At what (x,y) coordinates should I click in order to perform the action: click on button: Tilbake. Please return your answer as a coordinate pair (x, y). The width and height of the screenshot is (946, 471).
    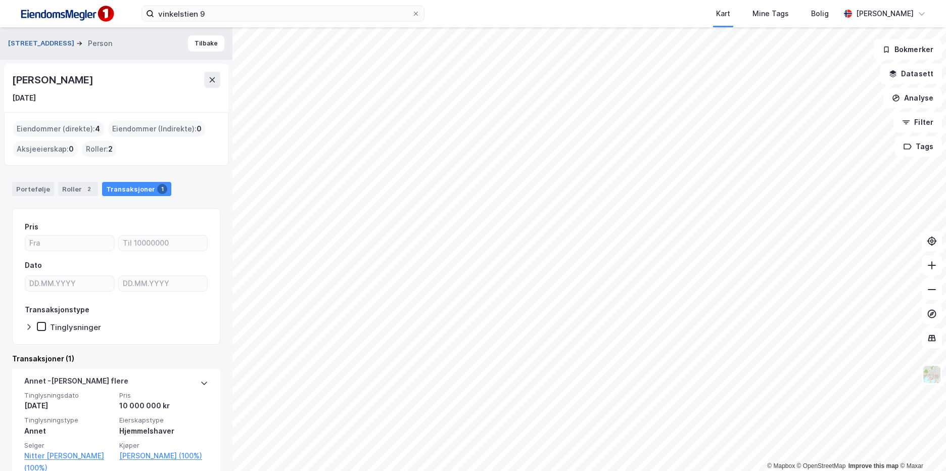
    Looking at the image, I should click on (206, 43).